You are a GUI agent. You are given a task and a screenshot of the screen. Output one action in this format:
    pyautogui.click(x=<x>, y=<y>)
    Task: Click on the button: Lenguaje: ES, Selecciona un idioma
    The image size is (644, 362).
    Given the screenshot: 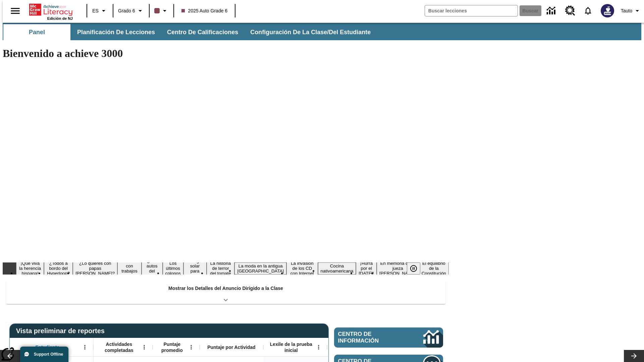 What is the action you would take?
    pyautogui.click(x=100, y=11)
    